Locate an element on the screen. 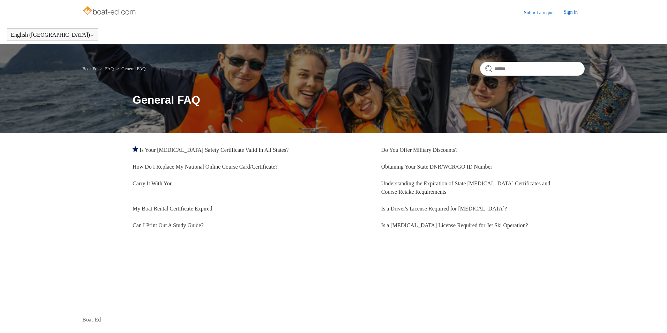 This screenshot has height=333, width=667. a: Do You Offer Military Discounts? is located at coordinates (420, 150).